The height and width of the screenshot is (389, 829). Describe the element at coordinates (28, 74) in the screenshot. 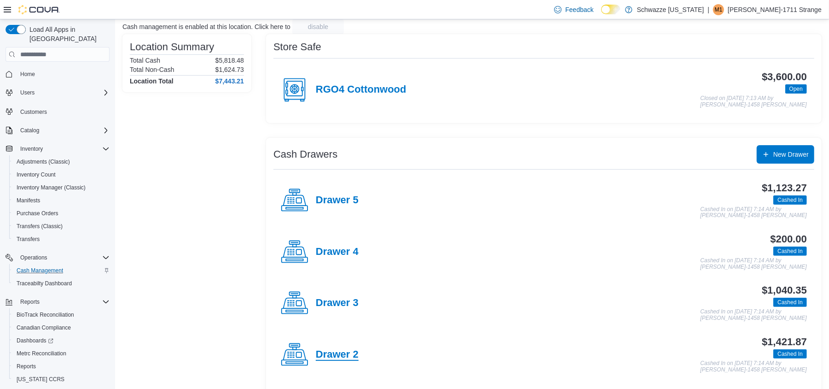

I see `span: Home` at that location.